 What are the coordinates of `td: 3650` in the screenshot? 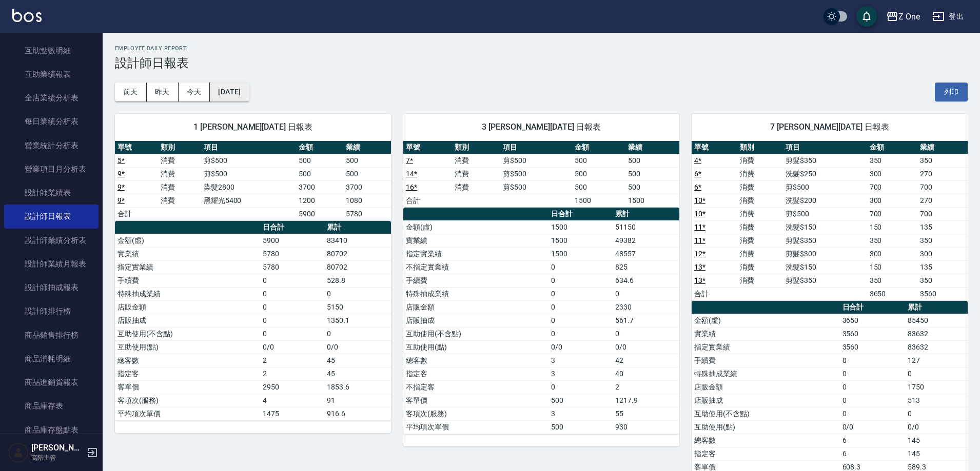 It's located at (892, 294).